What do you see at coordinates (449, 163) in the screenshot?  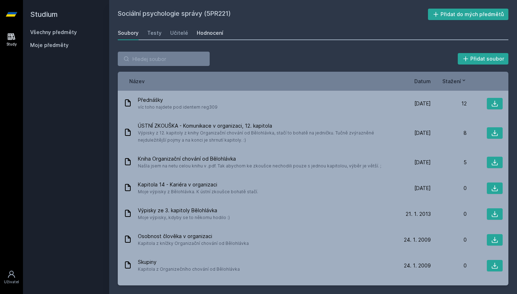 I see `div: 5` at bounding box center [449, 163].